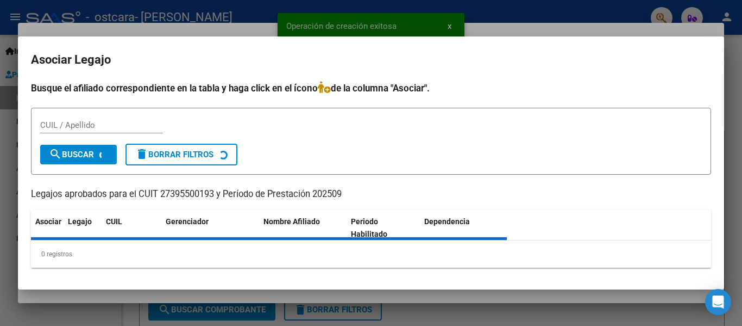 This screenshot has height=326, width=742. I want to click on button: Buscar, so click(78, 154).